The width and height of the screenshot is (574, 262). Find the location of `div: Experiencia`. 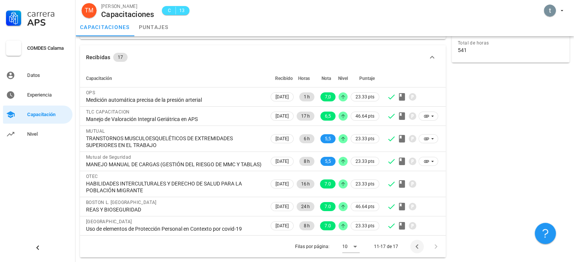

div: Experiencia is located at coordinates (48, 95).